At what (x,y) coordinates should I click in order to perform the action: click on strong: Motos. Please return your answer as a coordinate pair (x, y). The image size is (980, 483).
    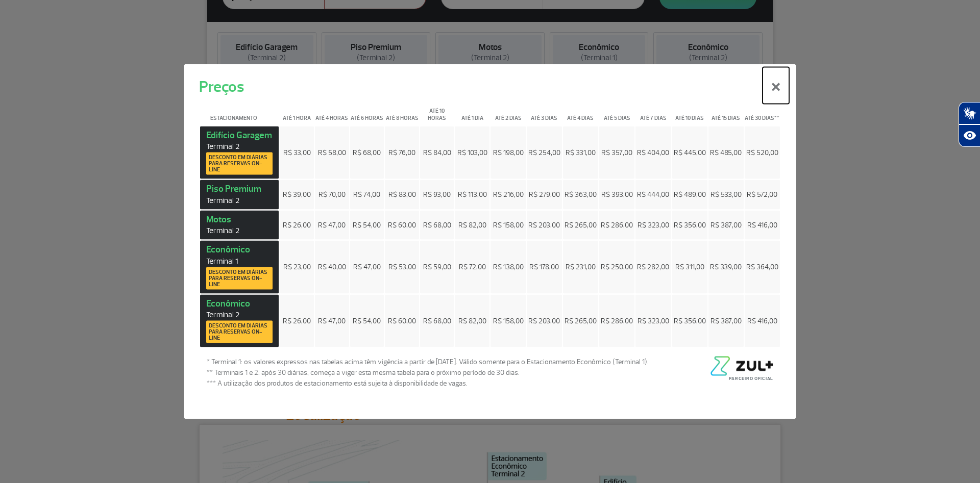
    Looking at the image, I should click on (239, 225).